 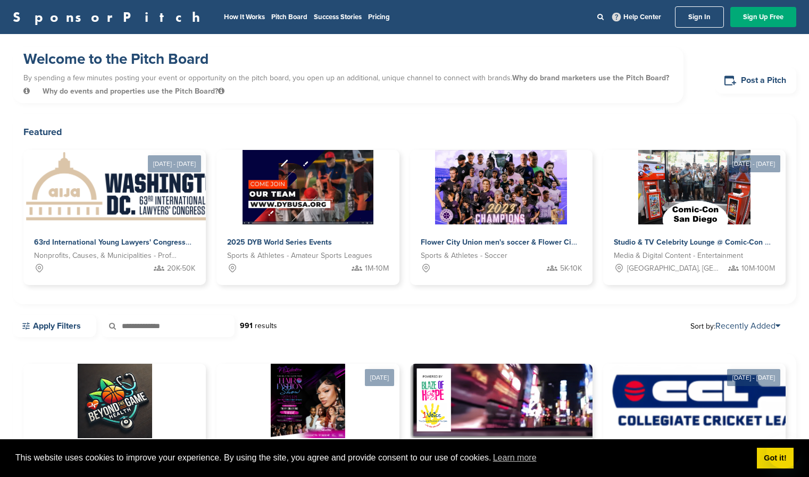 What do you see at coordinates (289, 17) in the screenshot?
I see `a: Pitch Board` at bounding box center [289, 17].